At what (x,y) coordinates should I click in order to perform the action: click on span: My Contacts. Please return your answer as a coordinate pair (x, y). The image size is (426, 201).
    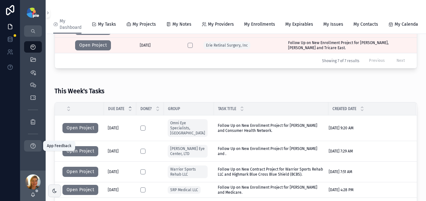
    Looking at the image, I should click on (365, 24).